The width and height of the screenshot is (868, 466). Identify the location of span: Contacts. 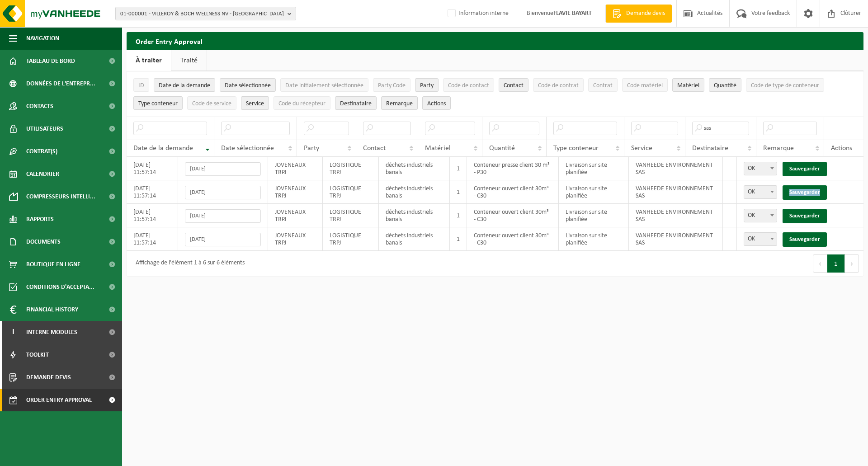
(40, 107).